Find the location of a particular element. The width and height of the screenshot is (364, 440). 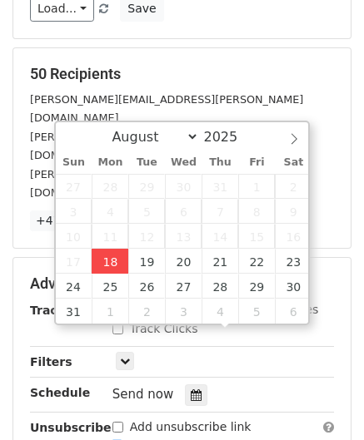

span: August 18, 2025 is located at coordinates (110, 261).